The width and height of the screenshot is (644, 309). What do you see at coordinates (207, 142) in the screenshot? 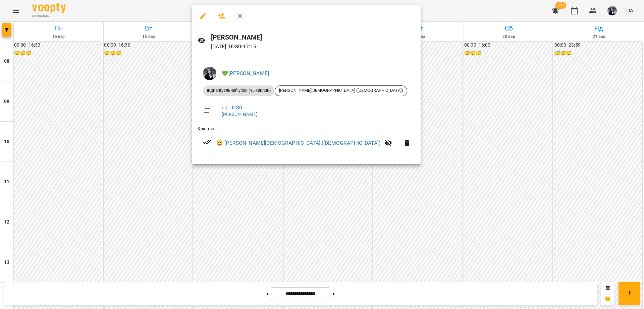
I see `svg: Візит сплачено` at bounding box center [207, 142].